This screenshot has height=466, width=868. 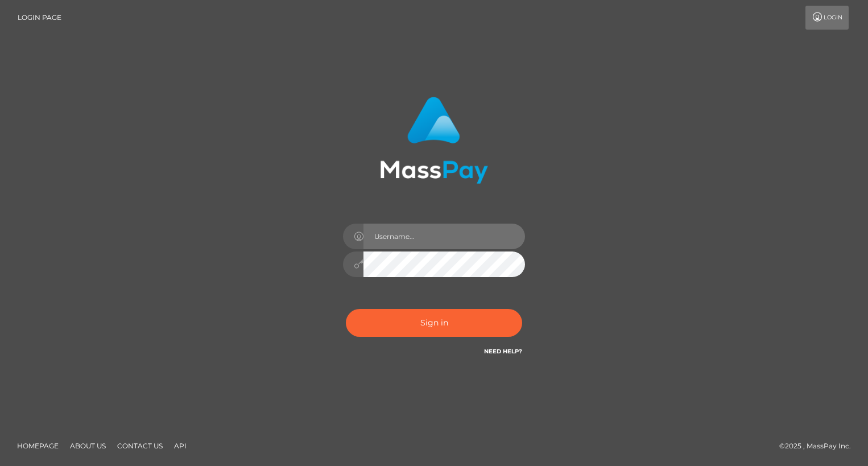 What do you see at coordinates (37, 445) in the screenshot?
I see `a: Homepage` at bounding box center [37, 445].